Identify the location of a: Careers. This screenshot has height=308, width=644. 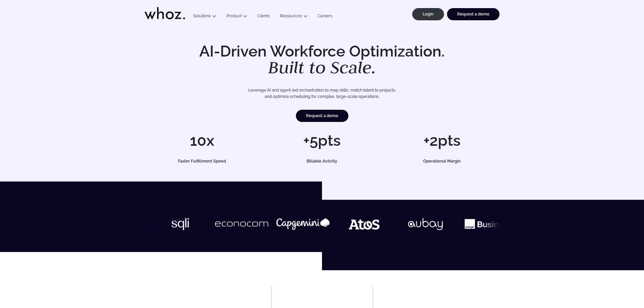
(325, 17).